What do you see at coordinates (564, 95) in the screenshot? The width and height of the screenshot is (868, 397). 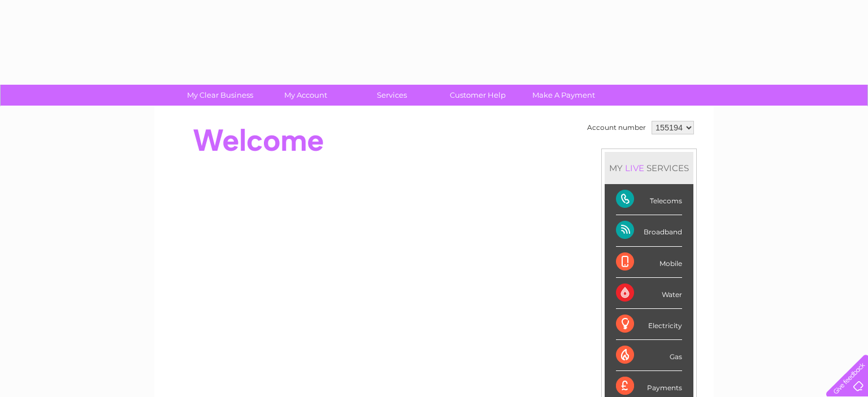 I see `a: Make A Payment` at bounding box center [564, 95].